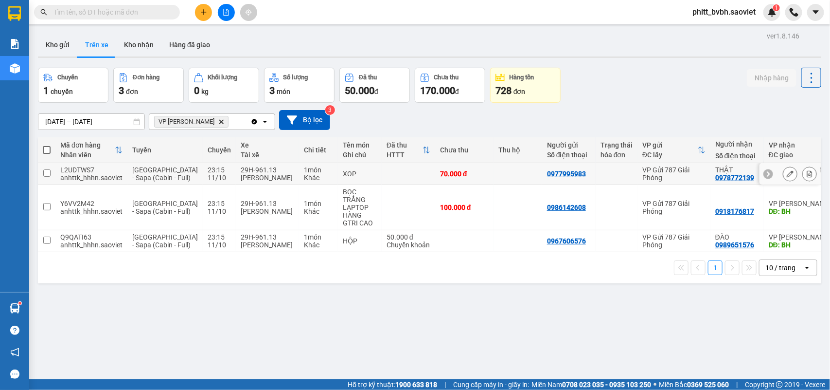  I want to click on svg: open, so click(808, 268).